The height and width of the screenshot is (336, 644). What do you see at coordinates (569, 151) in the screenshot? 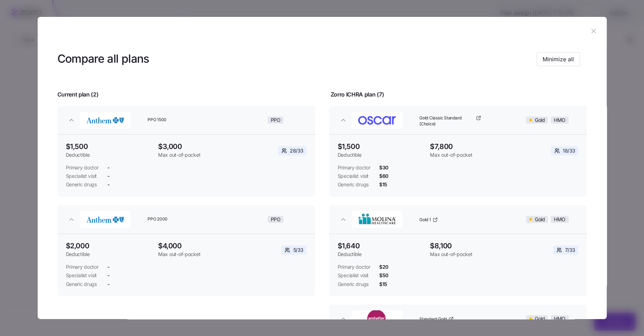
I see `span: 18 / 33` at bounding box center [569, 151].